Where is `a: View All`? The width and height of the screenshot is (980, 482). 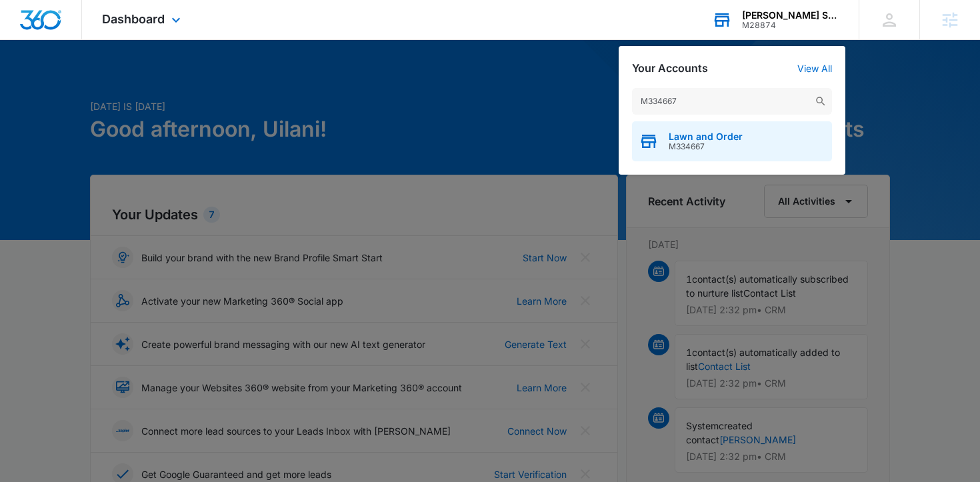 a: View All is located at coordinates (815, 68).